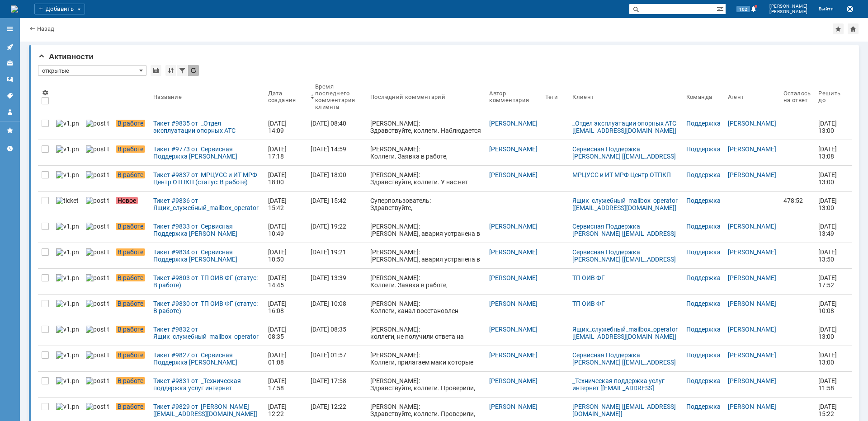 Image resolution: width=868 pixels, height=421 pixels. I want to click on div: Добавить, so click(60, 9).